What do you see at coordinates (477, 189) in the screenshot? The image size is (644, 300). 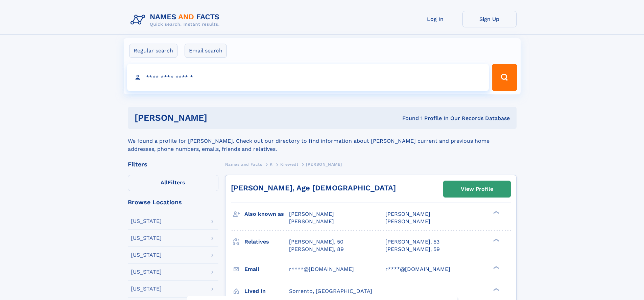 I see `div: View Profile` at bounding box center [477, 189].